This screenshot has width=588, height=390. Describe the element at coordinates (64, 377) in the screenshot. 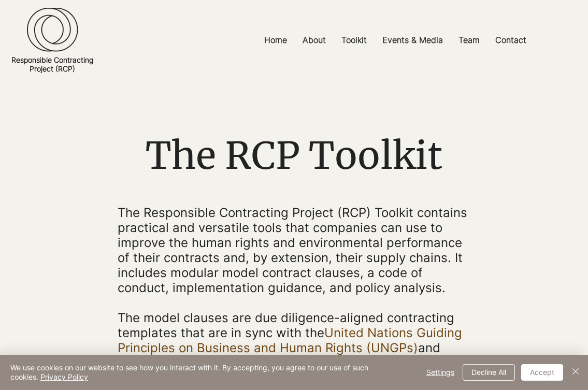

I see `a: Privacy Policy` at that location.